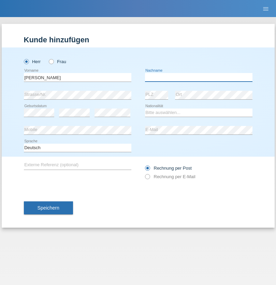 The image size is (276, 285). I want to click on label: Rechnung per E-Mail, so click(170, 176).